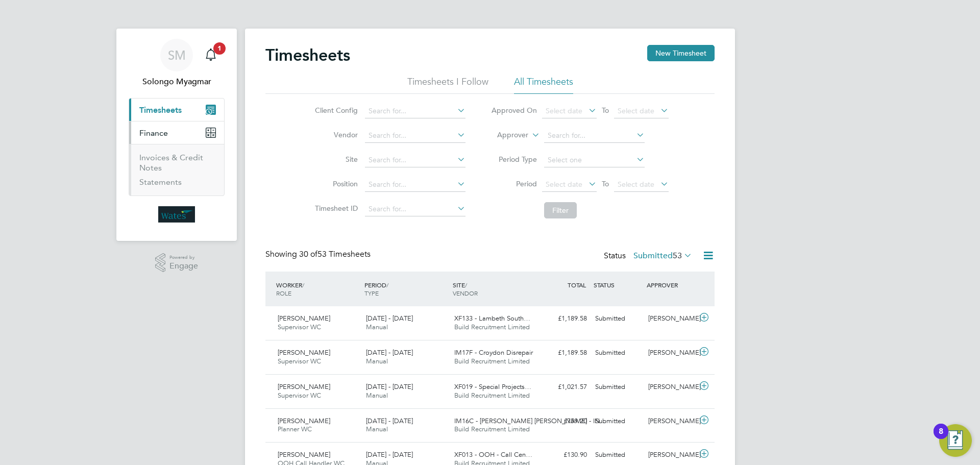 The width and height of the screenshot is (980, 465). I want to click on span: Engage, so click(184, 266).